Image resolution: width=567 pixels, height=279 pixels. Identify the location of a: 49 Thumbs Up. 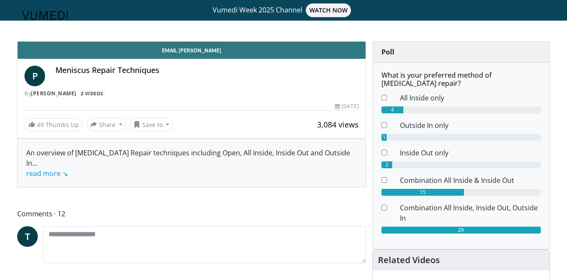
(54, 125).